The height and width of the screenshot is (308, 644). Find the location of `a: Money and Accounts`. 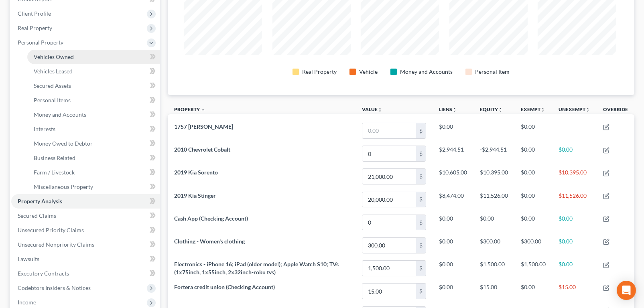

a: Money and Accounts is located at coordinates (94, 115).